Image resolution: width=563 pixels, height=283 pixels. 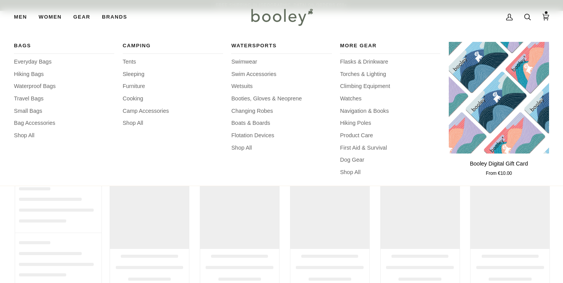 What do you see at coordinates (64, 111) in the screenshot?
I see `span: Small Bags` at bounding box center [64, 111].